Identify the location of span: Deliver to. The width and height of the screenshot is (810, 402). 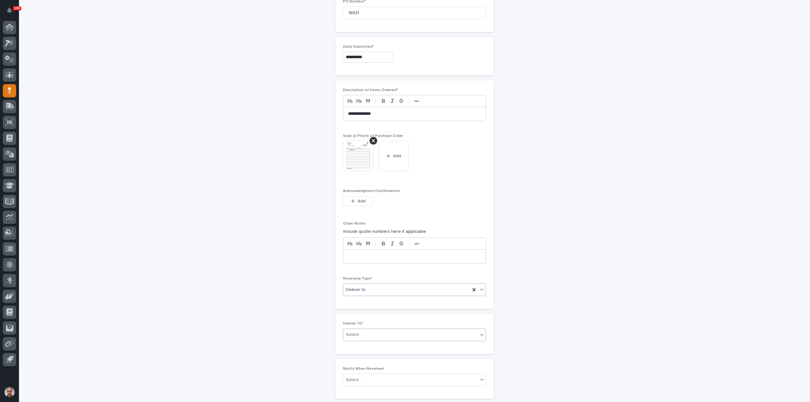
(356, 290).